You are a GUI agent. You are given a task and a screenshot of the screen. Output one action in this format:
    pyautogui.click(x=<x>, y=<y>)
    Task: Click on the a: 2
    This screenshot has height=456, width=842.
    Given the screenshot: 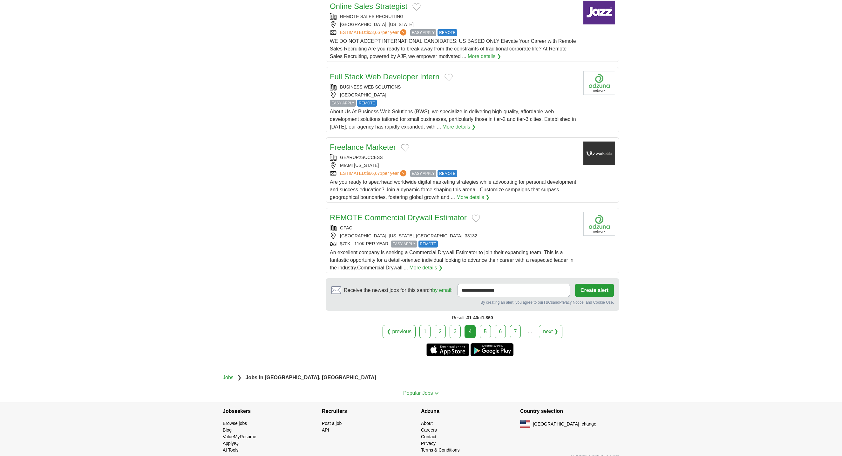 What is the action you would take?
    pyautogui.click(x=440, y=332)
    